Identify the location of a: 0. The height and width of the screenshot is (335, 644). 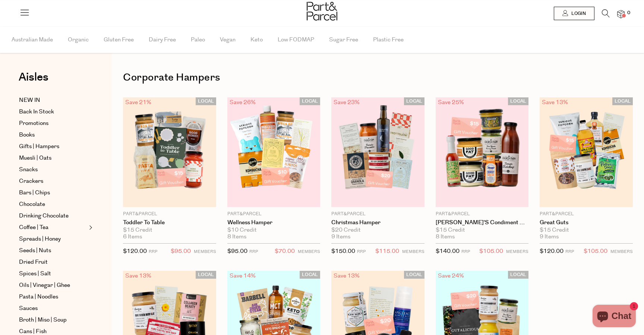
(621, 14).